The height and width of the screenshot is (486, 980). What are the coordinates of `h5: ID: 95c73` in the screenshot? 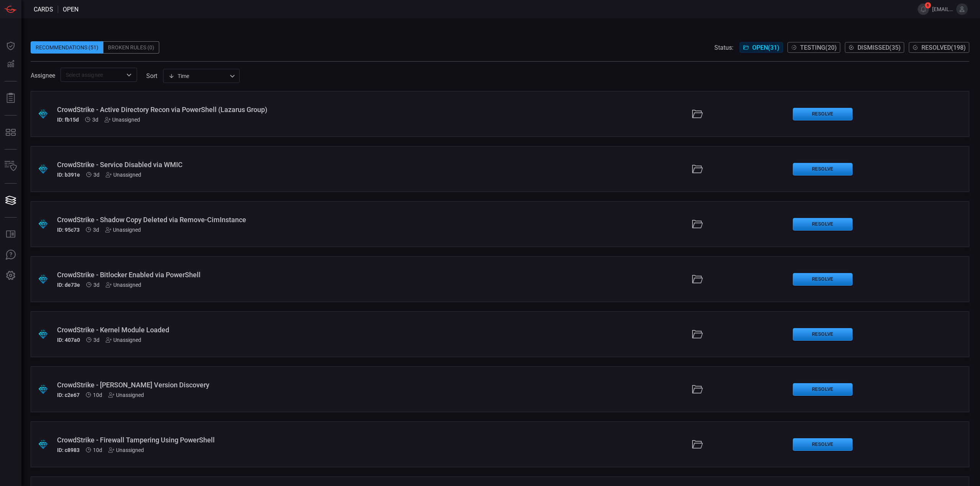 It's located at (69, 230).